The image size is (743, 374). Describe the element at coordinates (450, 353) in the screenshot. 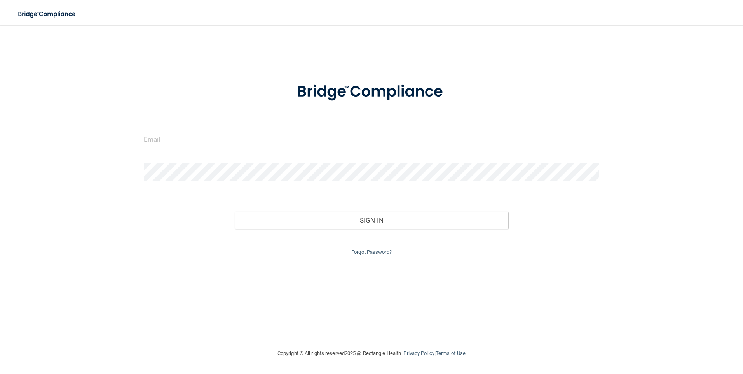

I see `a: Terms of Use` at that location.